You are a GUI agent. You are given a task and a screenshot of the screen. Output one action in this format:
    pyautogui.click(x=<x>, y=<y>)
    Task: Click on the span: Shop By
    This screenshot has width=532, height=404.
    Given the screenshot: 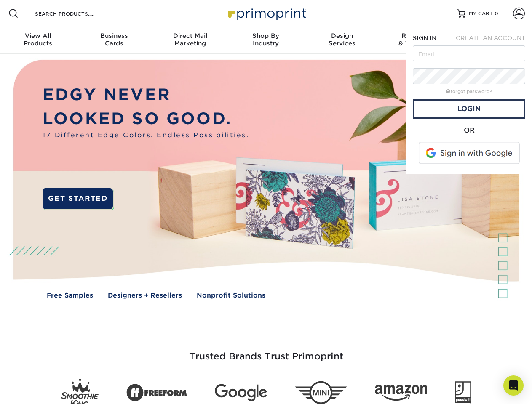 What is the action you would take?
    pyautogui.click(x=266, y=36)
    